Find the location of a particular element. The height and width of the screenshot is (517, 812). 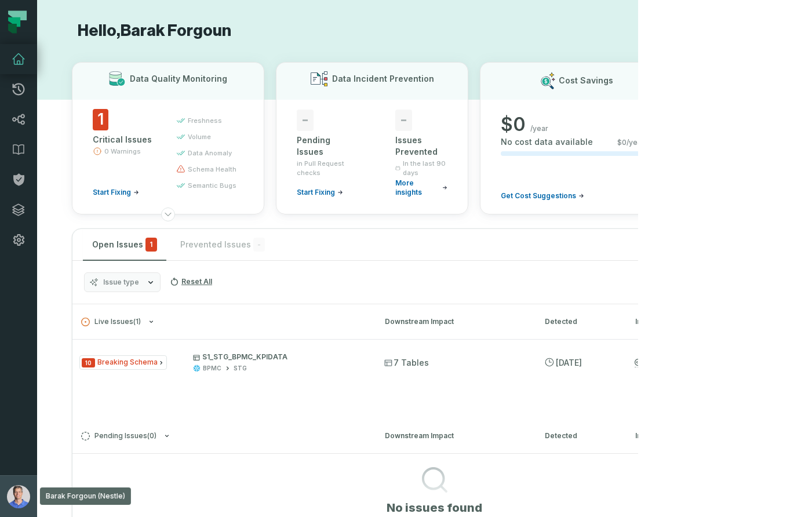

span: schema health is located at coordinates (212, 169).